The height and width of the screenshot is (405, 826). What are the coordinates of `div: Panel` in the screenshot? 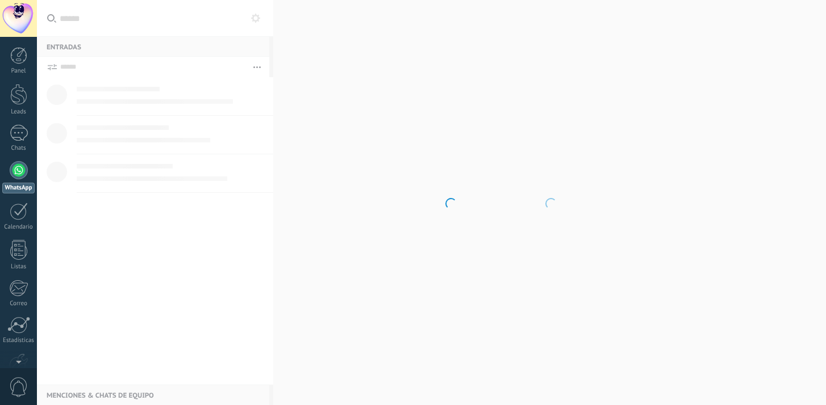 It's located at (19, 71).